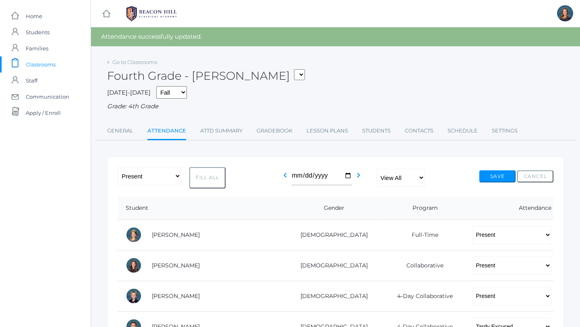 The width and height of the screenshot is (580, 327). What do you see at coordinates (41, 64) in the screenshot?
I see `span: Classrooms` at bounding box center [41, 64].